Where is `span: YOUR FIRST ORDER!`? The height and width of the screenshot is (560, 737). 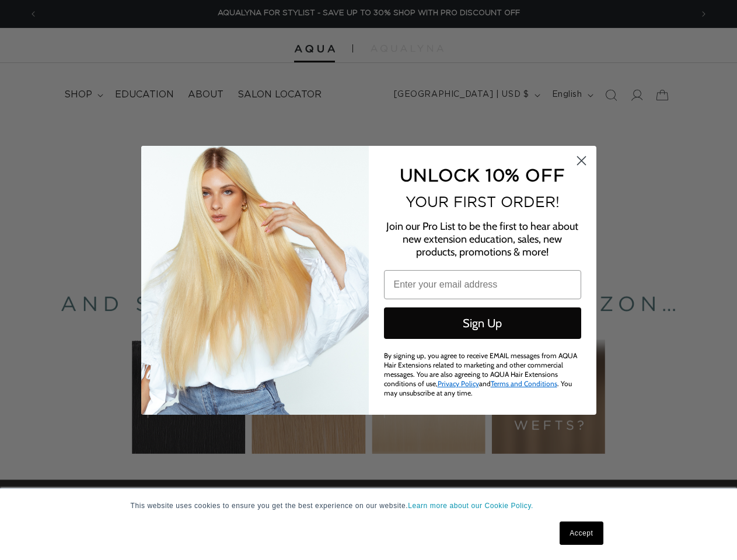 span: YOUR FIRST ORDER! is located at coordinates (482, 202).